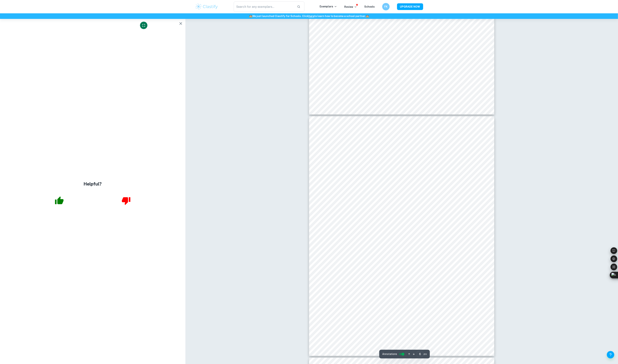 This screenshot has height=364, width=618. What do you see at coordinates (207, 6) in the screenshot?
I see `img: Clastify logo` at bounding box center [207, 6].